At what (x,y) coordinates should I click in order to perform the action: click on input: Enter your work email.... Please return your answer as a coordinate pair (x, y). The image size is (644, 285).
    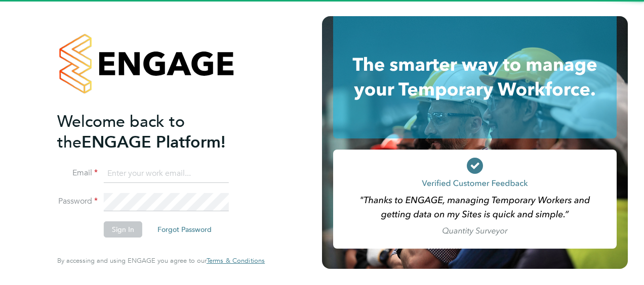
    Looking at the image, I should click on (166, 174).